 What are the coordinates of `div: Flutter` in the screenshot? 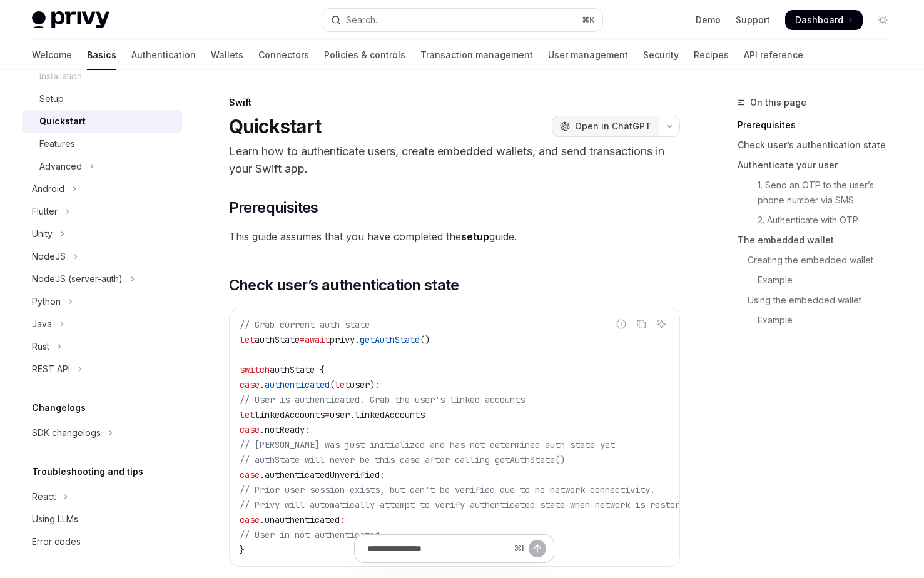 It's located at (45, 212).